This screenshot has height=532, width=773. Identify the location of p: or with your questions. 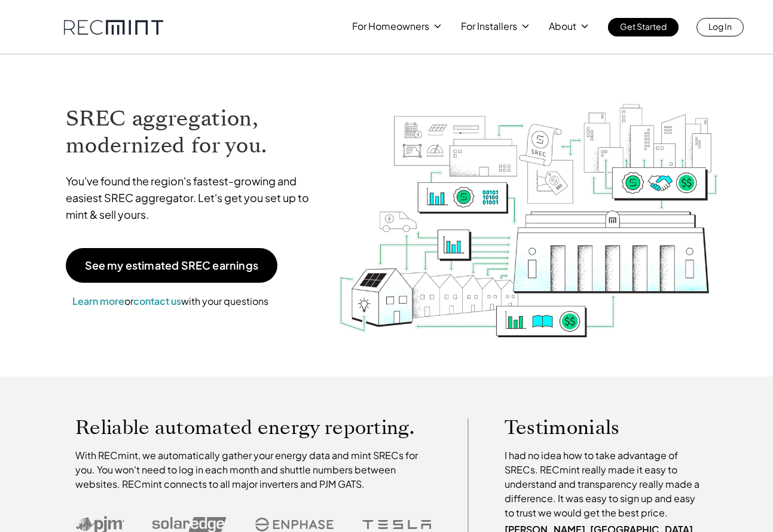
(170, 301).